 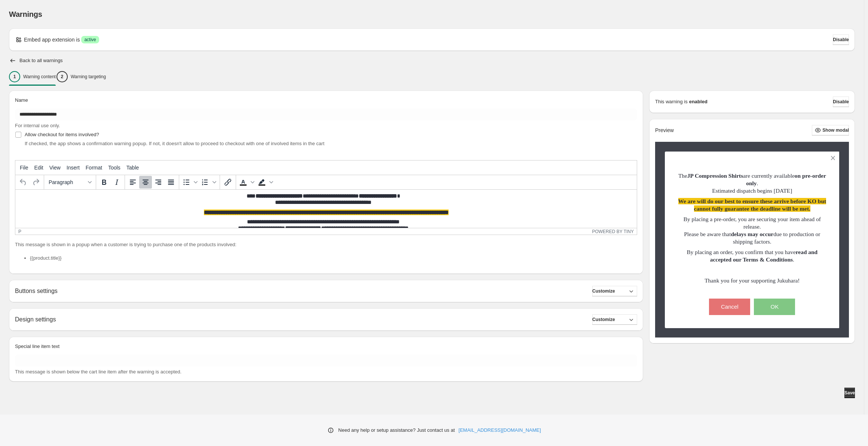 What do you see at coordinates (752, 231) in the screenshot?
I see `p: By placing a pre-order, you are securing your item ahead of release. Please be aware that due to ...` at bounding box center [752, 231].